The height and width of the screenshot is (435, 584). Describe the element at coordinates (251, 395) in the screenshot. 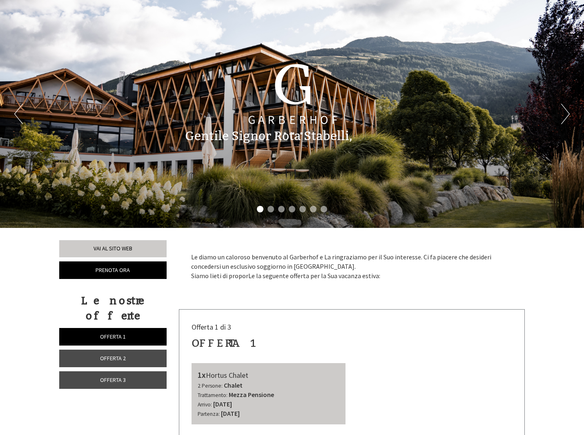

I see `b: Mezza Pensione` at that location.